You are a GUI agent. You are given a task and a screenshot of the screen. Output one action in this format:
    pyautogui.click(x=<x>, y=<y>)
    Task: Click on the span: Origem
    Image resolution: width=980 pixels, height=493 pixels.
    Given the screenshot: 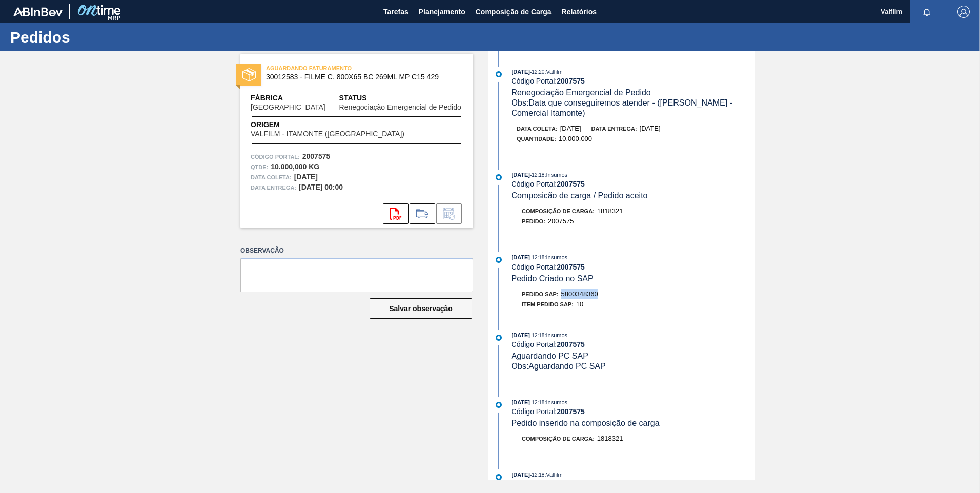 What is the action you would take?
    pyautogui.click(x=342, y=125)
    